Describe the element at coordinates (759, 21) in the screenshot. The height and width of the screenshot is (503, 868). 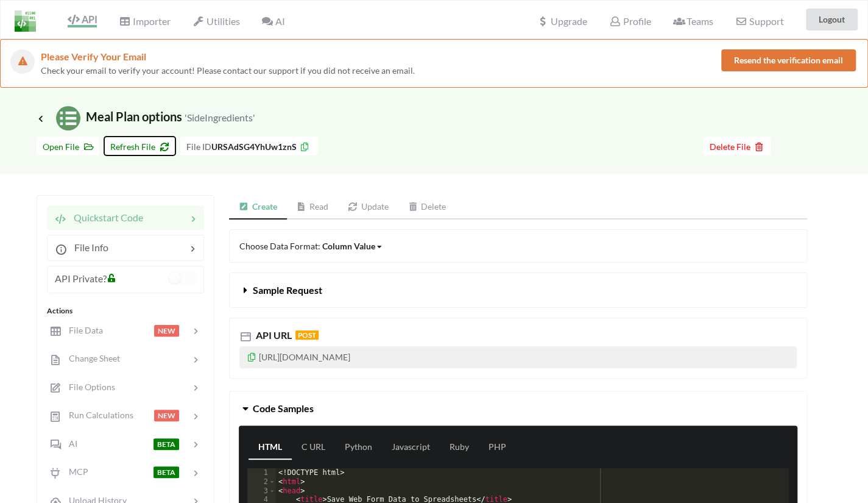
I see `span: Support` at that location.